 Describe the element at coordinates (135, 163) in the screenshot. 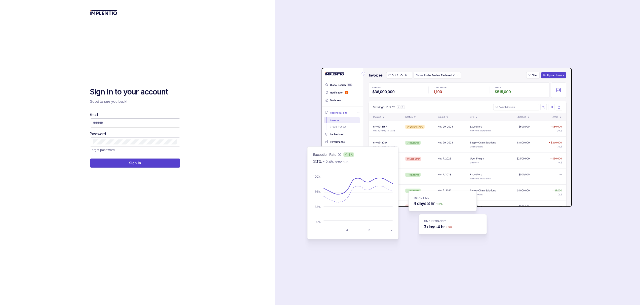

I see `button: Sign In` at that location.